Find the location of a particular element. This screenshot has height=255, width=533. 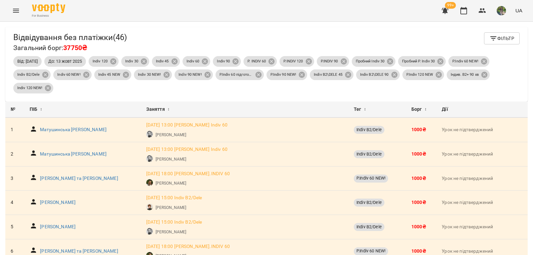

p: P.Indiv 60 підготовка до DELE! is located at coordinates (236, 75).